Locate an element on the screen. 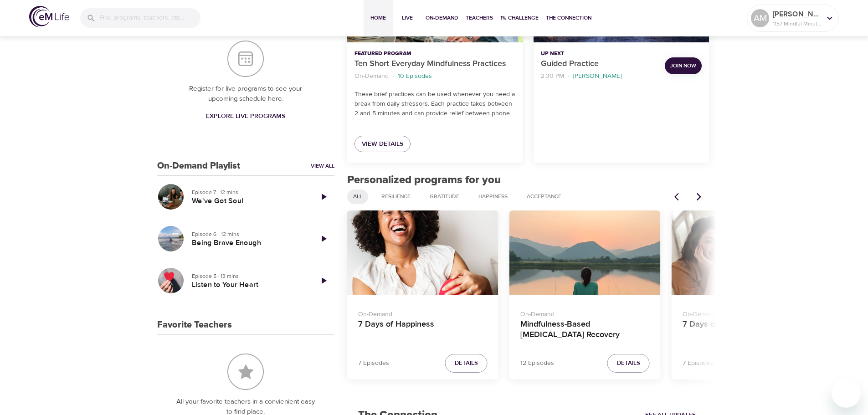 This screenshot has height=415, width=868. h5: Listen to Your Heart is located at coordinates (249, 285).